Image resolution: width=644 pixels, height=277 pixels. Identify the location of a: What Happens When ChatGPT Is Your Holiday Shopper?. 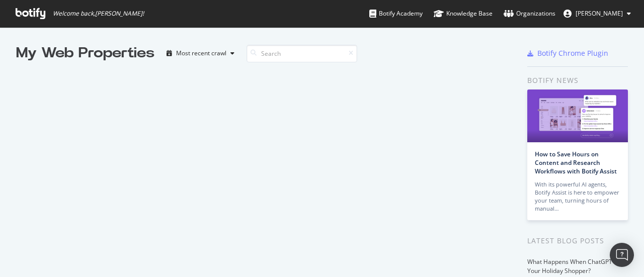
(572, 266).